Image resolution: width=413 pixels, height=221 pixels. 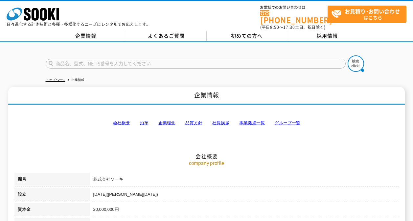 What do you see at coordinates (86, 36) in the screenshot?
I see `a: 企業情報` at bounding box center [86, 36].